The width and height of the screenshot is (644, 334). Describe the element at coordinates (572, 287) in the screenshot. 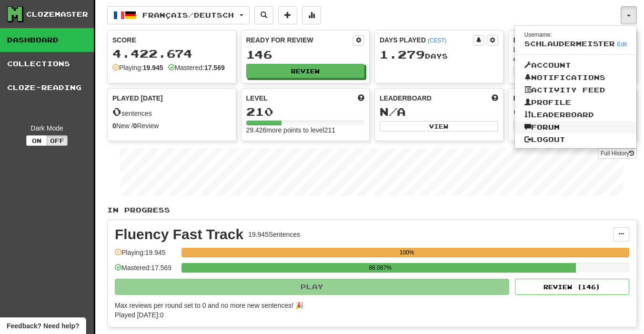

I see `button: Review (146)` at that location.